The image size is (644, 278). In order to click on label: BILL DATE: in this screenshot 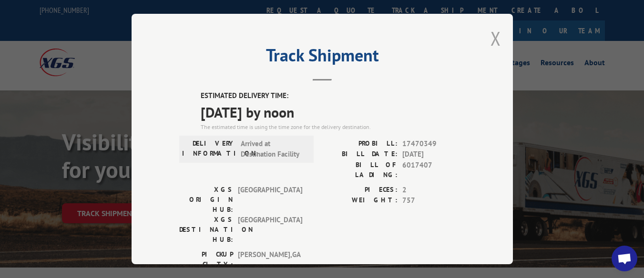, I will do `click(360, 154)`.